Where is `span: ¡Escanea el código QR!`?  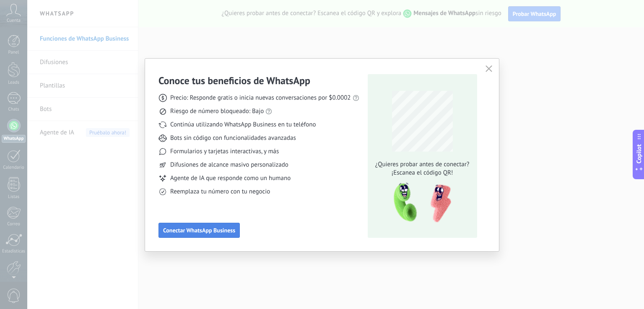
span: ¡Escanea el código QR! is located at coordinates (423, 173).